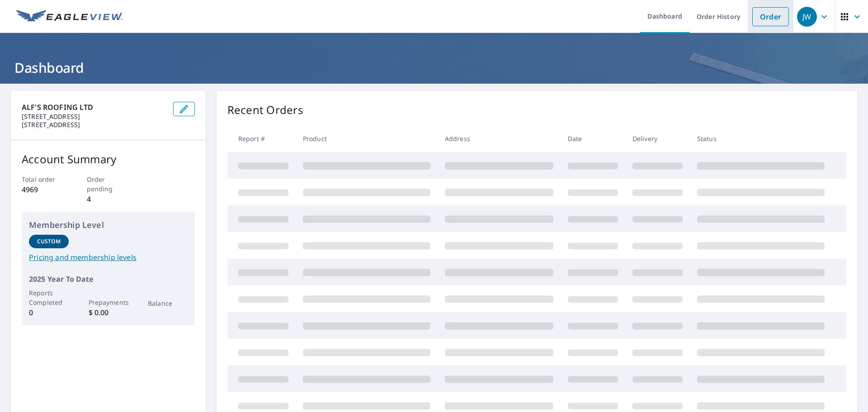 The image size is (868, 412). I want to click on th: Date, so click(593, 138).